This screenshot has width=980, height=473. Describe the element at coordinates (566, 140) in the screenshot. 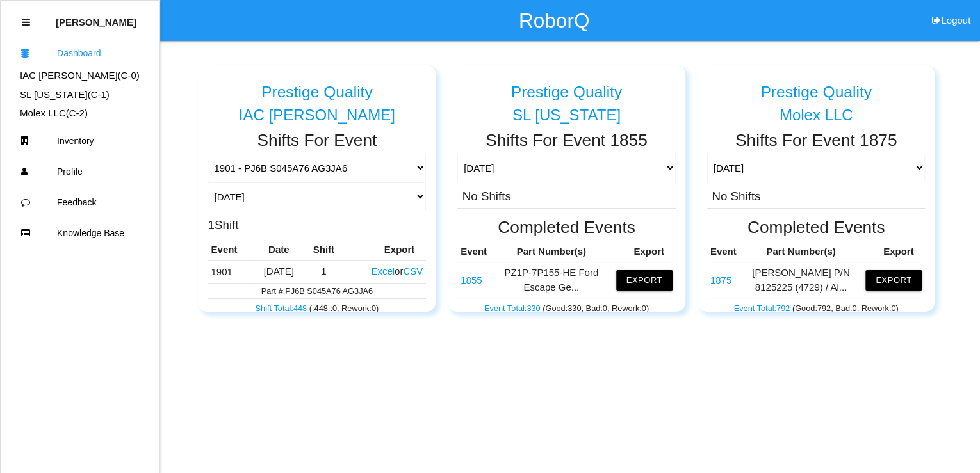

I see `h2: Shifts For Event 1855` at that location.